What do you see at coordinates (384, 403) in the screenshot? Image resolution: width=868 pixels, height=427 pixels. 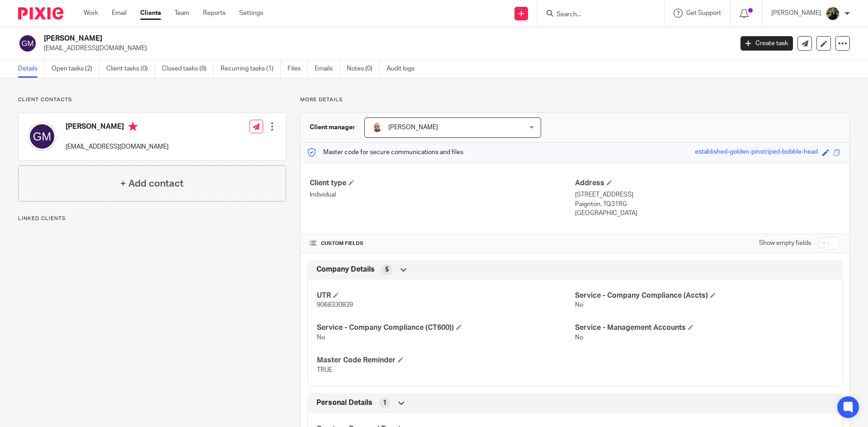 I see `span: 1` at bounding box center [384, 403].